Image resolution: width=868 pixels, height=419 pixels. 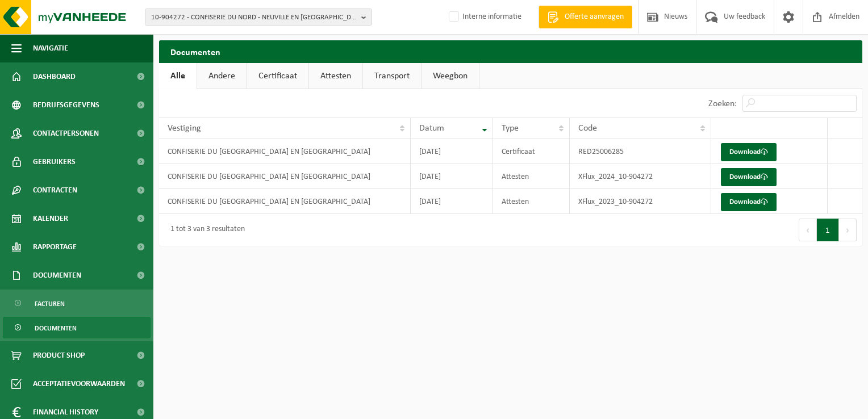 What do you see at coordinates (510, 128) in the screenshot?
I see `span: Type` at bounding box center [510, 128].